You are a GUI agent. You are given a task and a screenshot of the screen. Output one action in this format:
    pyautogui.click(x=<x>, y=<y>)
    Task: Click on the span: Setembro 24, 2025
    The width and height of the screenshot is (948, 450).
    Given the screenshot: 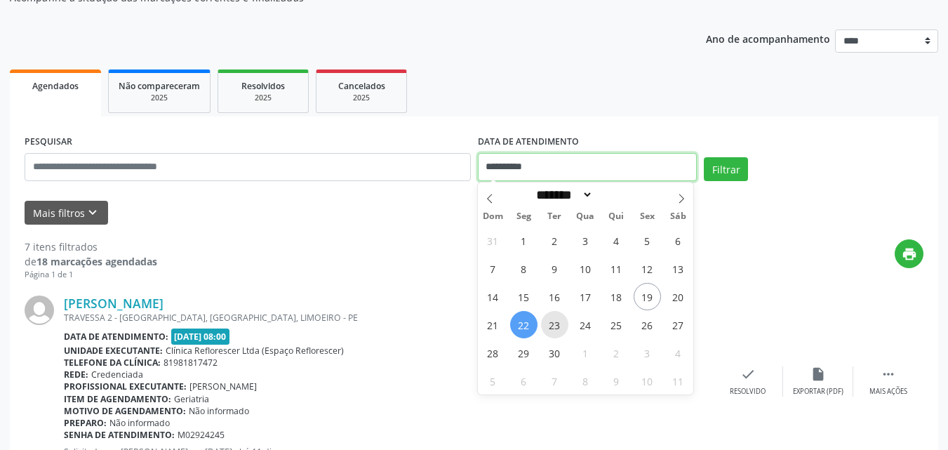 What is the action you would take?
    pyautogui.click(x=585, y=324)
    